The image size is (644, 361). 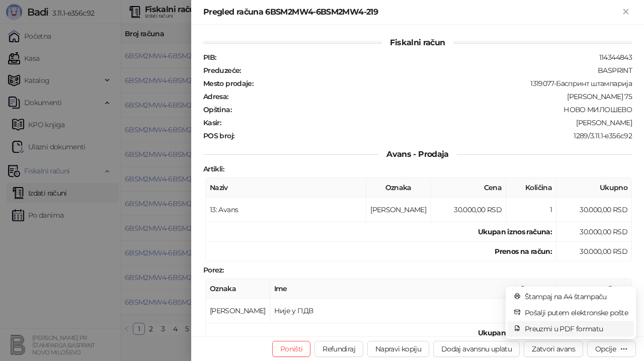 What do you see at coordinates (417, 42) in the screenshot?
I see `span: Fiskalni račun` at bounding box center [417, 42].